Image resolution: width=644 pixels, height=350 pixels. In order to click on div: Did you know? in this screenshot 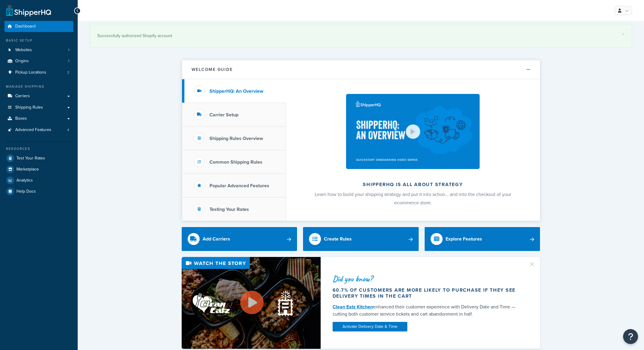, I will do `click(427, 279)`.